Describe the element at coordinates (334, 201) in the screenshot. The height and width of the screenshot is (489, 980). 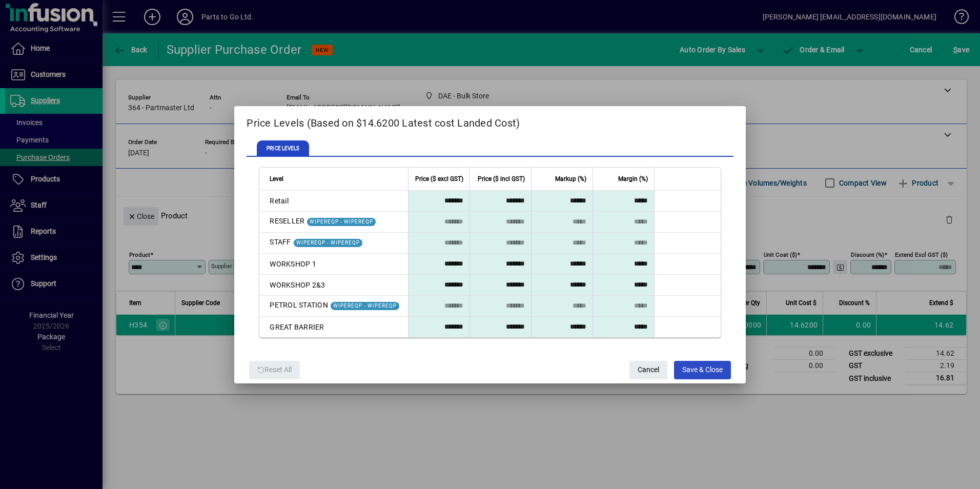
I see `td: Retail` at that location.